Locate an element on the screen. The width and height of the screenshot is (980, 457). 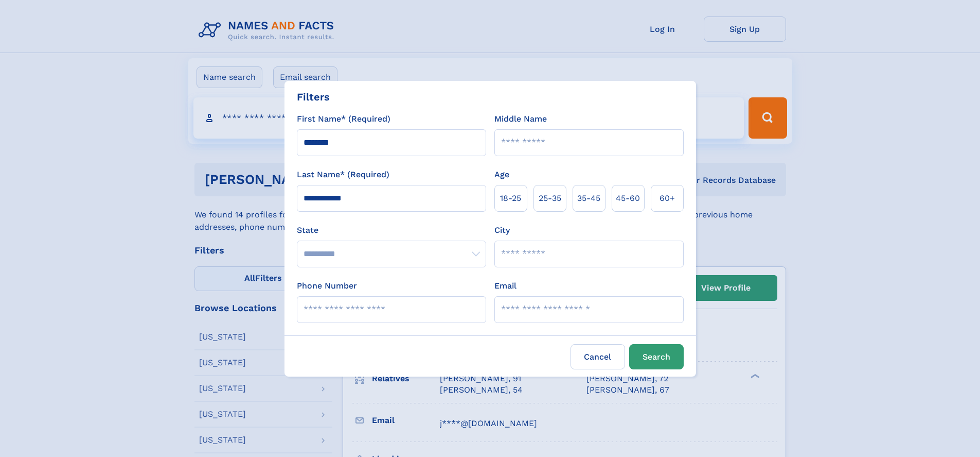
label: Phone Number is located at coordinates (327, 286).